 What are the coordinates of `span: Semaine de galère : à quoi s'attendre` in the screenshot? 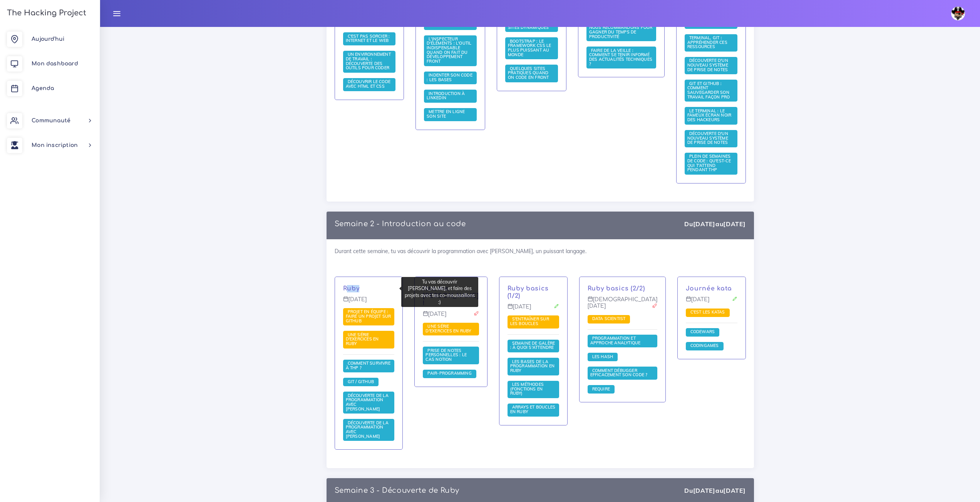 It's located at (533, 346).